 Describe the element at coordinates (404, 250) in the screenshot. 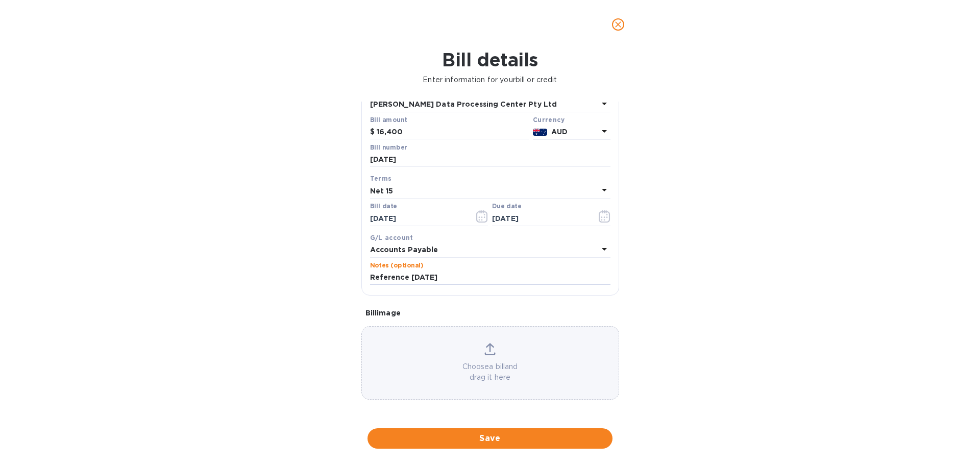

I see `b: Accounts Payable` at that location.